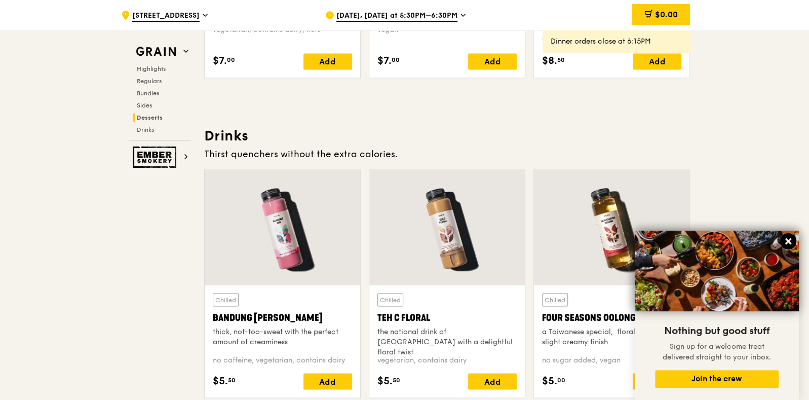 The height and width of the screenshot is (400, 809). Describe the element at coordinates (550, 61) in the screenshot. I see `span: $8.` at that location.